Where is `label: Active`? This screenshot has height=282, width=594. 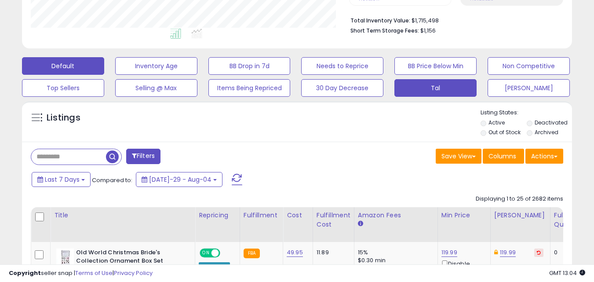 label: Active is located at coordinates (496, 122).